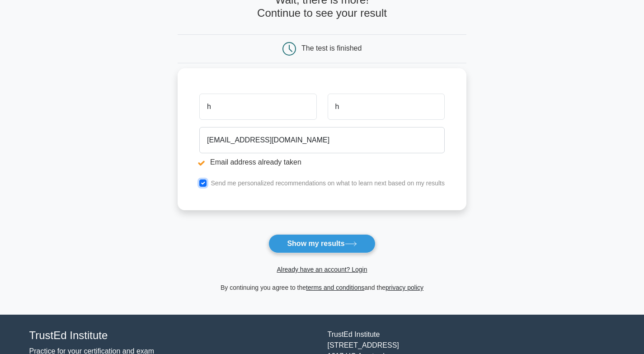 The width and height of the screenshot is (644, 354). I want to click on input: Email, so click(322, 140).